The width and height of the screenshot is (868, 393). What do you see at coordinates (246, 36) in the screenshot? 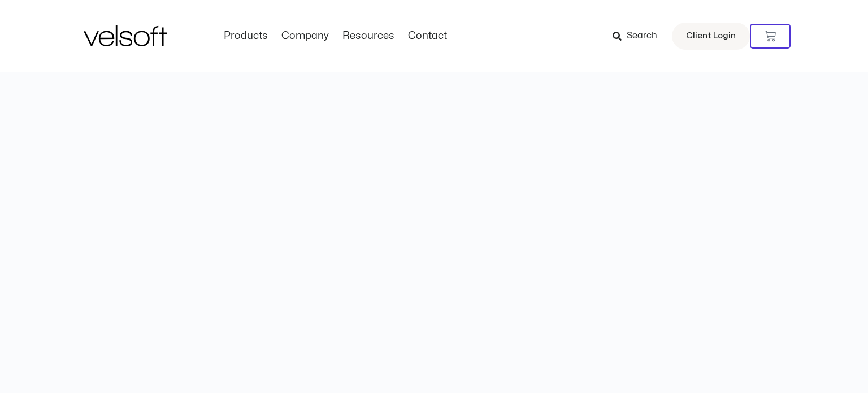
I see `a: ProductsMenu Toggle` at bounding box center [246, 36].